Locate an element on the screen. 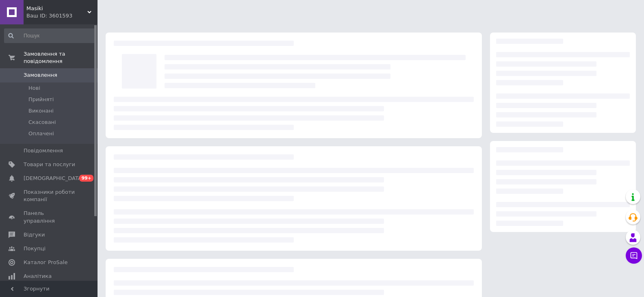 The width and height of the screenshot is (644, 297). span: Замовлення та повідомлення is located at coordinates (61, 58).